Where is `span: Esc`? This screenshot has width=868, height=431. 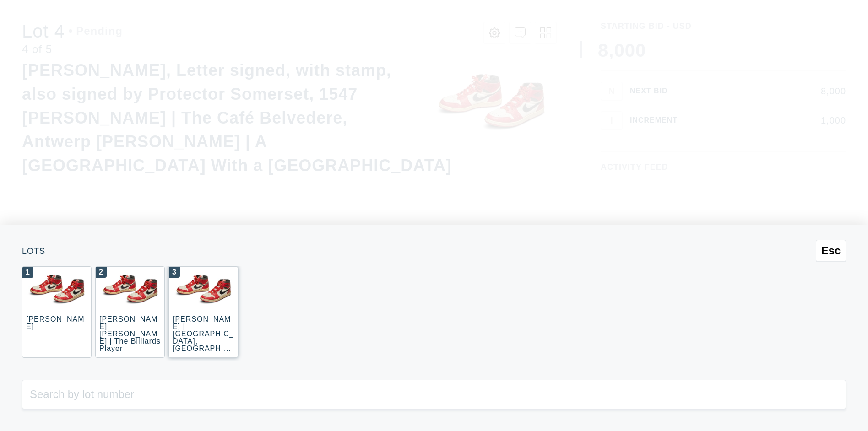 span: Esc is located at coordinates (831, 251).